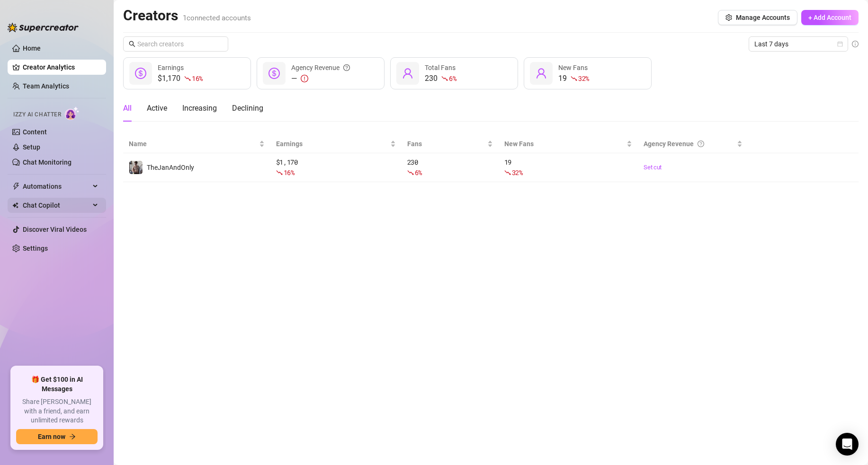  Describe the element at coordinates (171, 168) in the screenshot. I see `span: TheJanAndOnly` at that location.